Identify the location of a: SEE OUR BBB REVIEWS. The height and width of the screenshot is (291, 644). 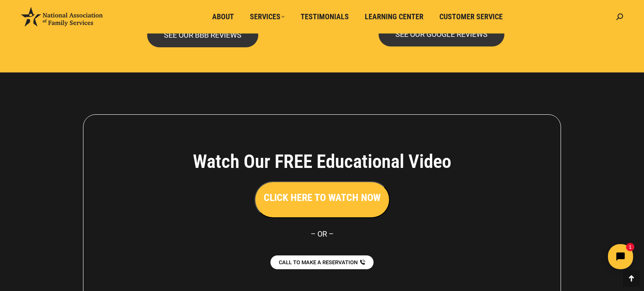
(203, 35).